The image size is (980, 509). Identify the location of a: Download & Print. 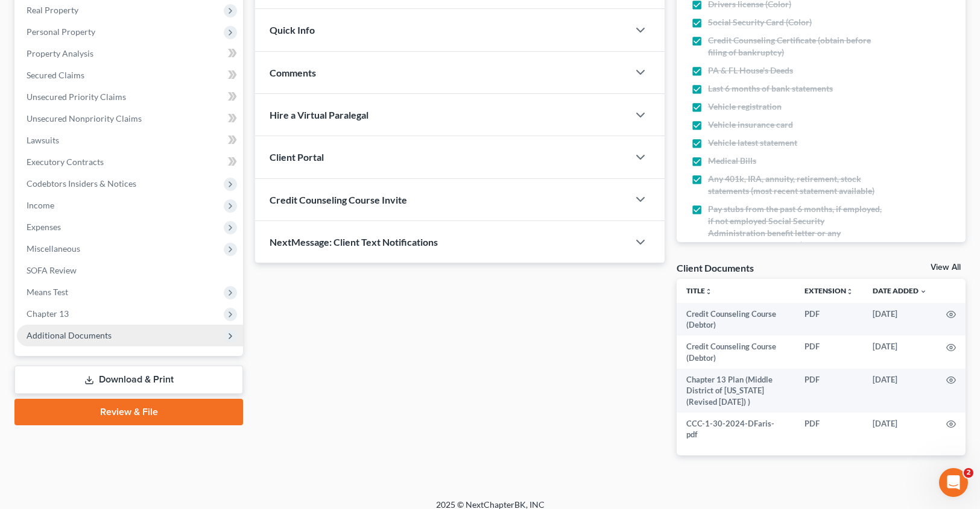
(129, 379).